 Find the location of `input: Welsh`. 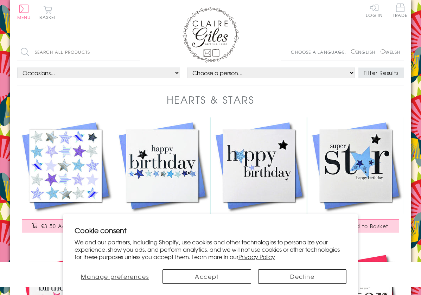

input: Welsh is located at coordinates (383, 51).